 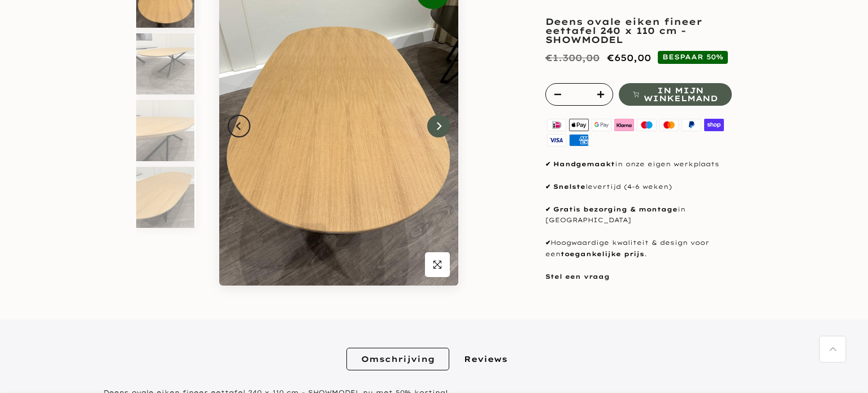 I want to click on del: €1.300,00, so click(x=572, y=58).